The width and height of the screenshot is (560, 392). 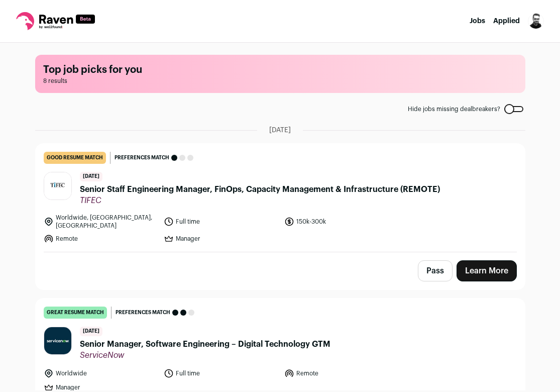 What do you see at coordinates (435, 271) in the screenshot?
I see `button: Pass` at bounding box center [435, 271].